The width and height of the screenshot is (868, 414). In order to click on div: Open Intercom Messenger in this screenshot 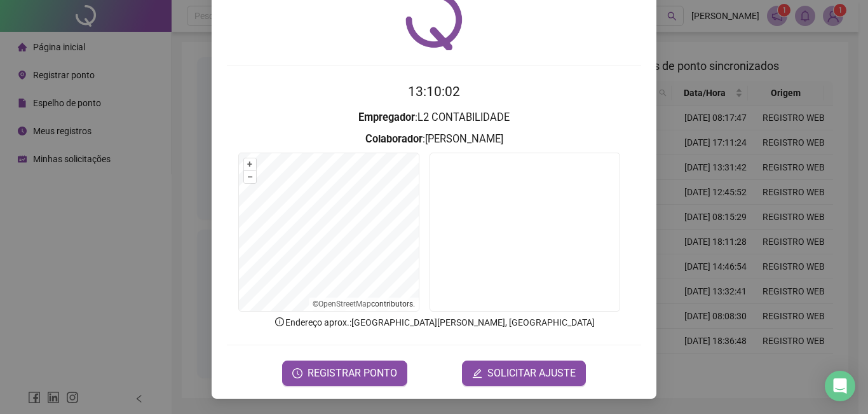, I will do `click(840, 386)`.